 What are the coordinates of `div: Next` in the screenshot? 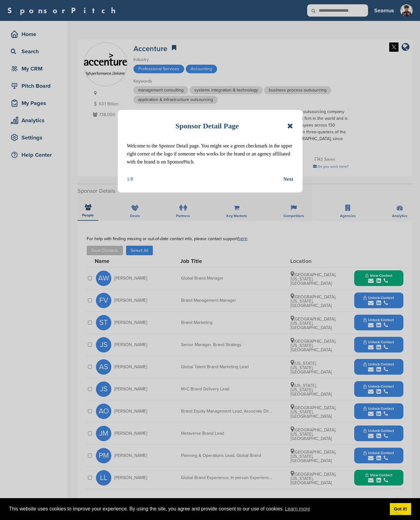 It's located at (288, 179).